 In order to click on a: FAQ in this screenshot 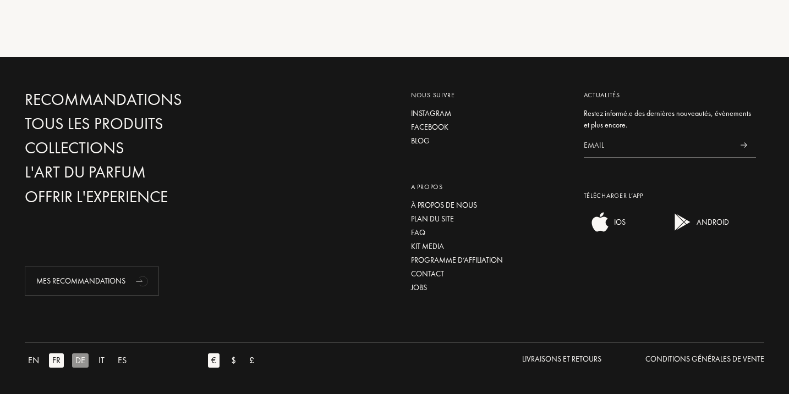, I will do `click(489, 233)`.